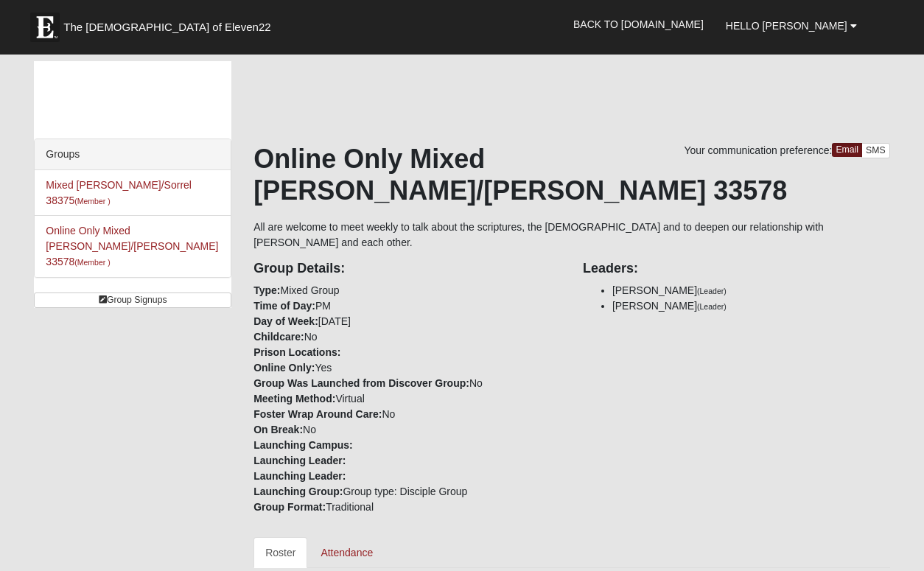  Describe the element at coordinates (278, 430) in the screenshot. I see `strong: On Break:` at that location.